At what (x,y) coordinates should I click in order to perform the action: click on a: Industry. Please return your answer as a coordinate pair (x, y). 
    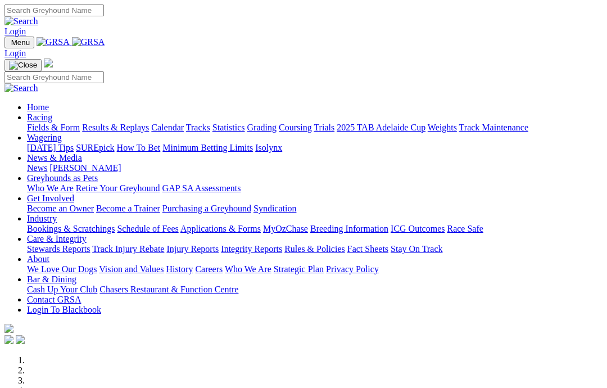
    Looking at the image, I should click on (42, 218).